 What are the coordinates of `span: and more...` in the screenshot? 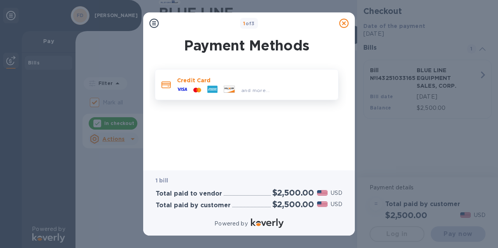 It's located at (255, 90).